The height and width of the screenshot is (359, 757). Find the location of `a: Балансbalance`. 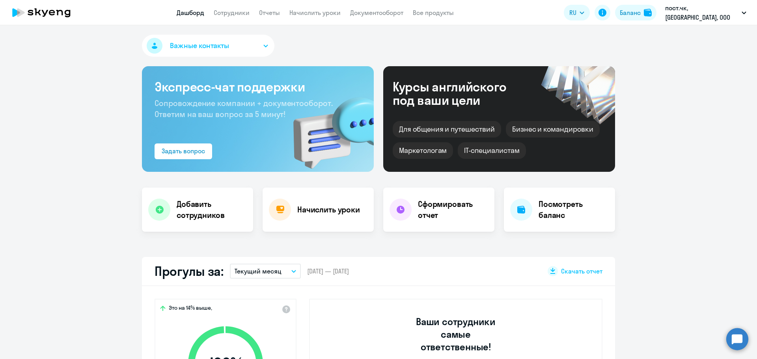

a: Балансbalance is located at coordinates (636, 13).